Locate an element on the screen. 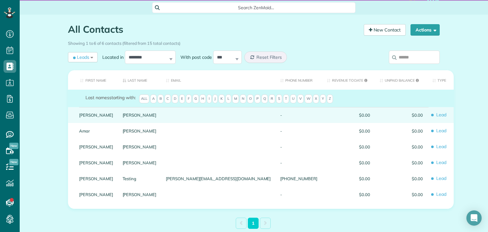 Image resolution: width=488 pixels, height=232 pixels. a: New Contact is located at coordinates (385, 30).